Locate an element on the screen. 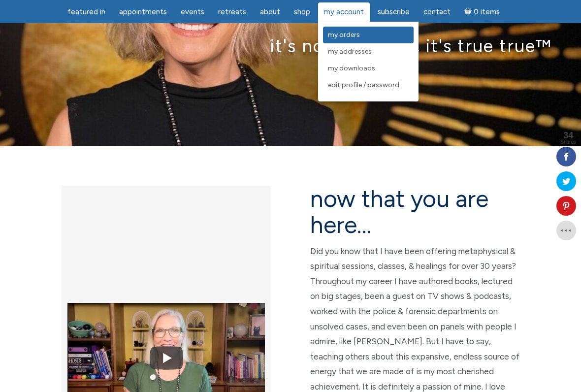  a: My Downloads is located at coordinates (368, 69).